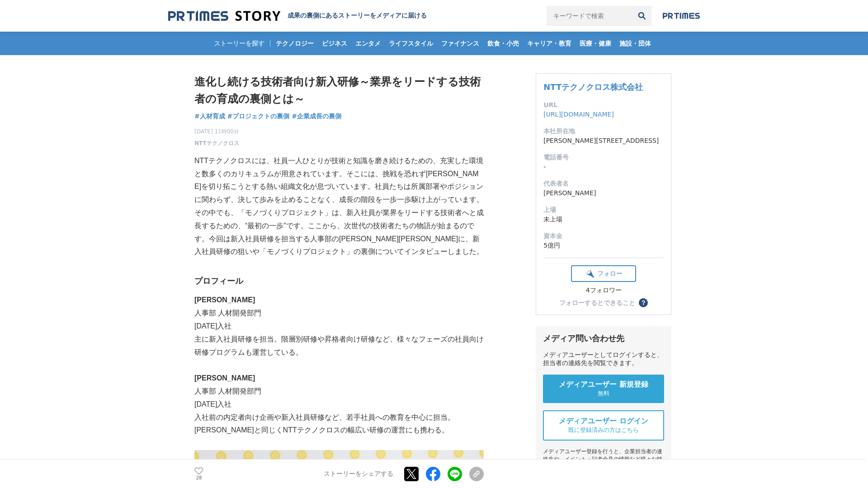 The width and height of the screenshot is (868, 488). I want to click on a: テクノロジー, so click(295, 44).